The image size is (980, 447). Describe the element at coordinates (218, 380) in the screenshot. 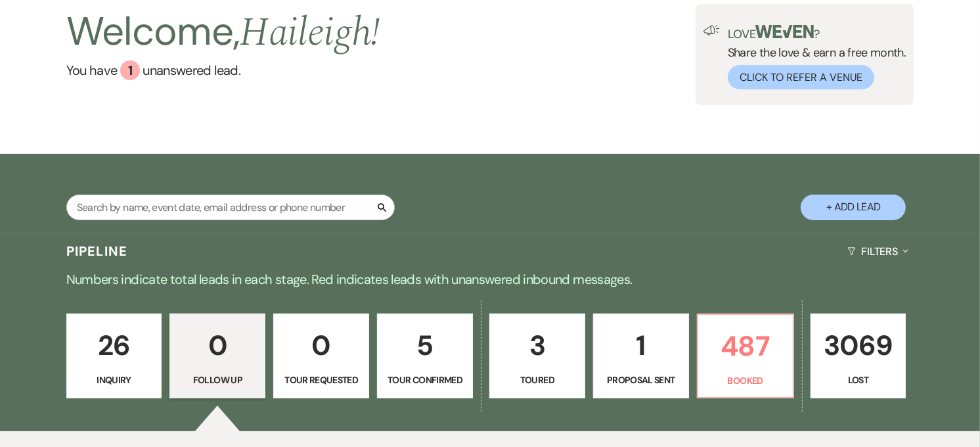

I see `p: Follow Up` at that location.